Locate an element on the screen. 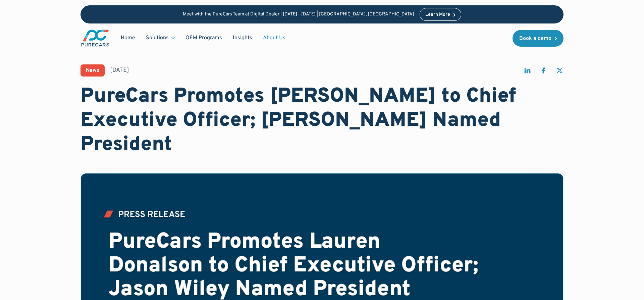 The image size is (644, 300). a: Insights is located at coordinates (243, 38).